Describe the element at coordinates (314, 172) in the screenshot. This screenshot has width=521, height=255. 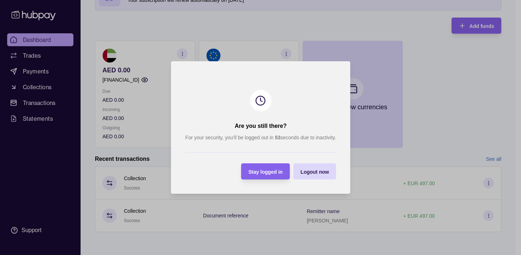
I see `span: Logout now` at that location.